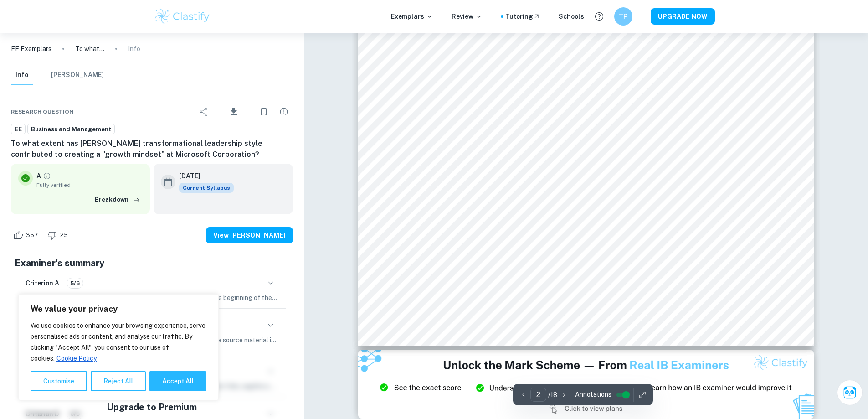  What do you see at coordinates (623, 16) in the screenshot?
I see `button: TP` at bounding box center [623, 16].